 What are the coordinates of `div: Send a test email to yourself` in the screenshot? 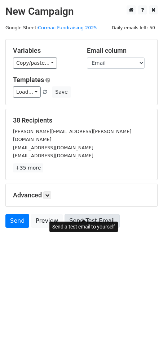 It's located at (84, 226).